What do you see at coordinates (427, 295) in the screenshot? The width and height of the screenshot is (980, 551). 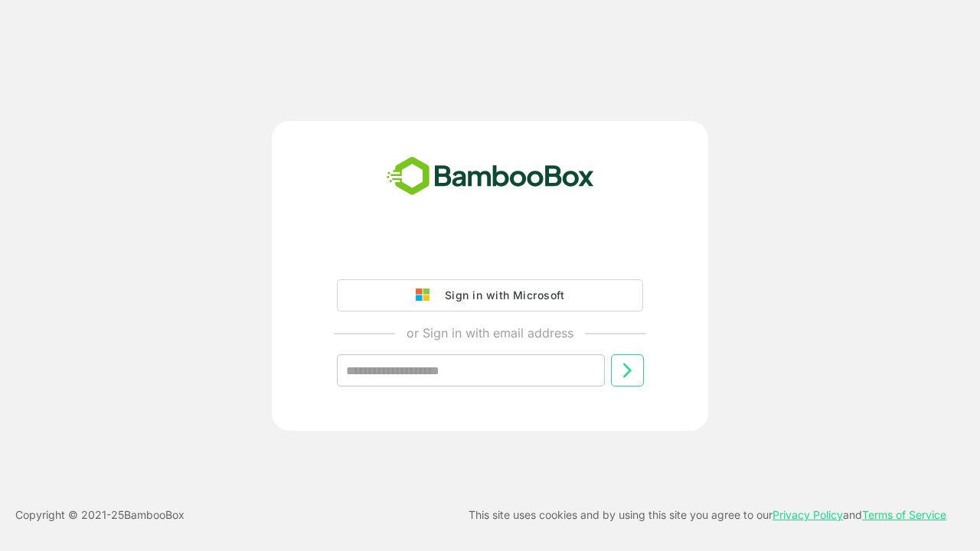 I see `img: google` at bounding box center [427, 295].